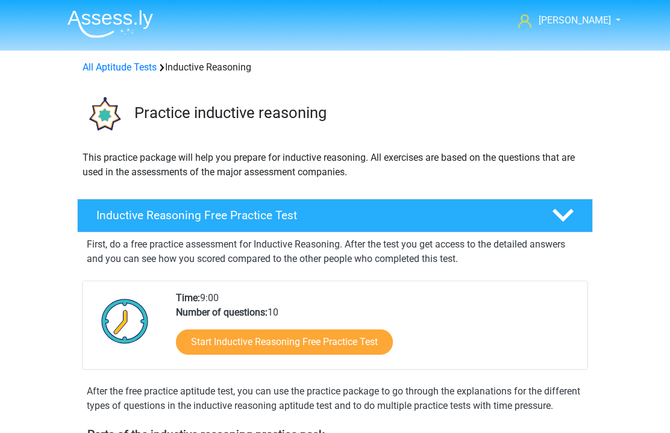 The width and height of the screenshot is (670, 433). I want to click on img: Clock, so click(125, 321).